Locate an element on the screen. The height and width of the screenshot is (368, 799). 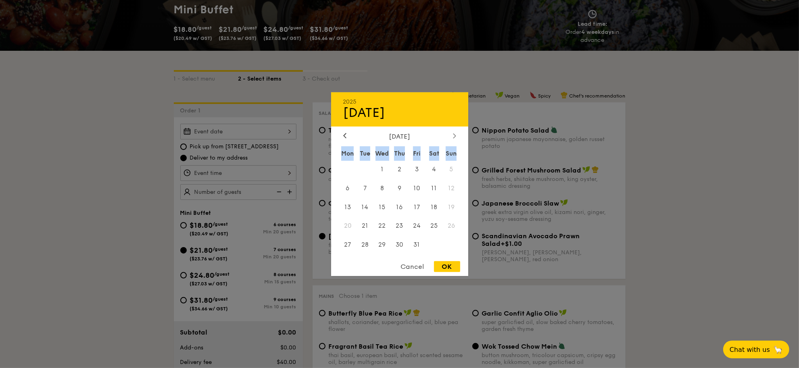
span: 10 is located at coordinates (416, 188).